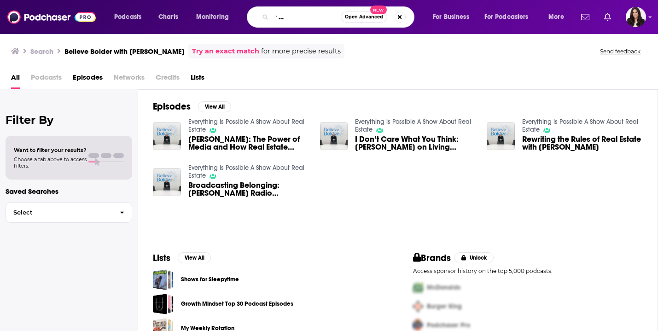  I want to click on a: Try an exact match, so click(226, 51).